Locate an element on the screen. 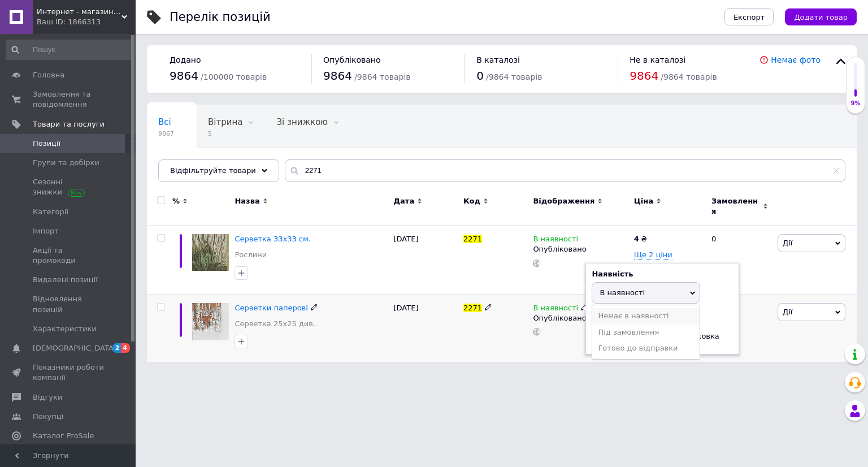  span: Відображення is located at coordinates (564, 201).